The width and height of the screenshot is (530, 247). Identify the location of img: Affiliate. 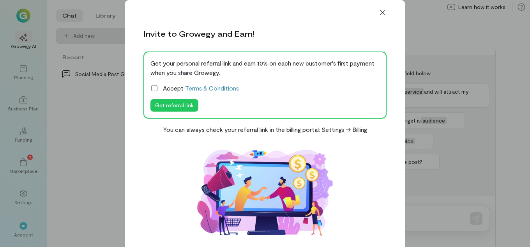
(265, 192).